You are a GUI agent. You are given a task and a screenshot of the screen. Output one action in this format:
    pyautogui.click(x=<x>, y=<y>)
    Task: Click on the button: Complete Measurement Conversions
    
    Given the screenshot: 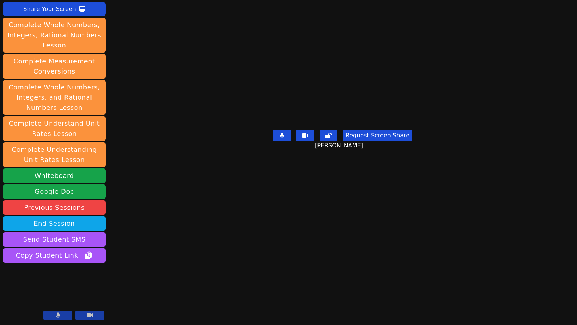 What is the action you would take?
    pyautogui.click(x=54, y=66)
    